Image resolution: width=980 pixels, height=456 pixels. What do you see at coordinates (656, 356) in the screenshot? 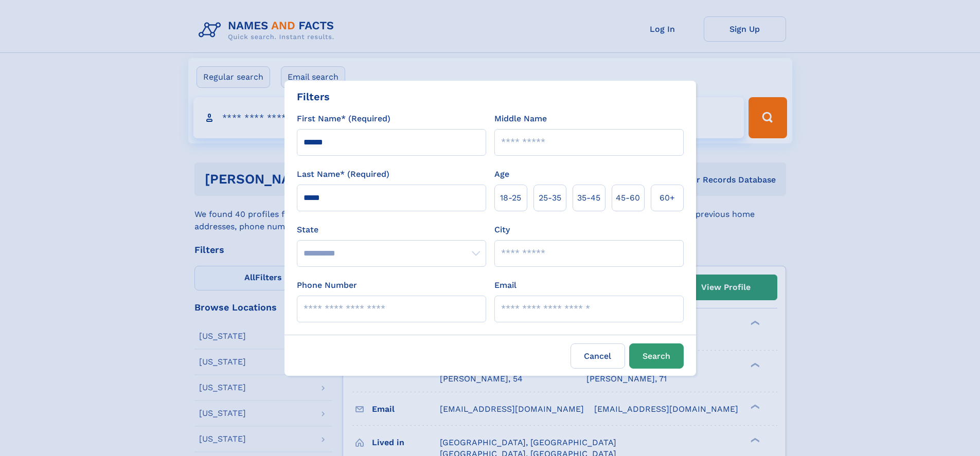
I see `button: Search` at bounding box center [656, 356].